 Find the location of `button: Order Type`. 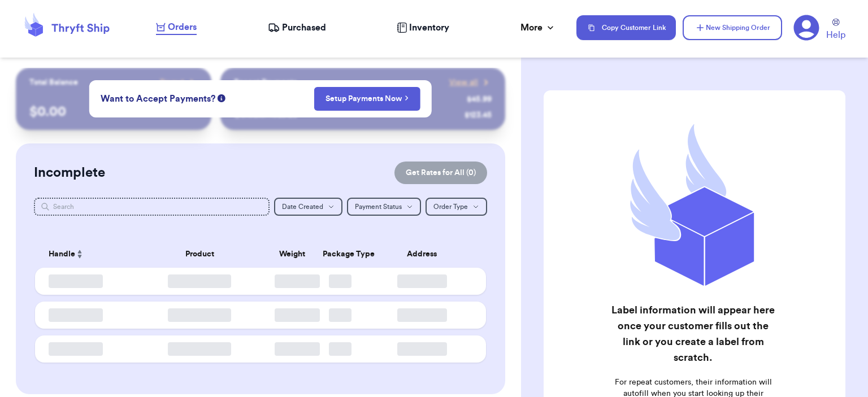

button: Order Type is located at coordinates (456, 207).